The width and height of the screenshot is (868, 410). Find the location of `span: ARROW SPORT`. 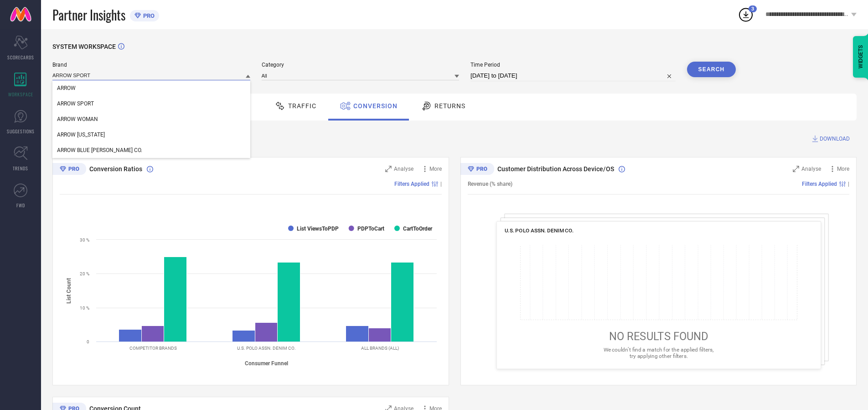

span: ARROW SPORT is located at coordinates (75, 104).